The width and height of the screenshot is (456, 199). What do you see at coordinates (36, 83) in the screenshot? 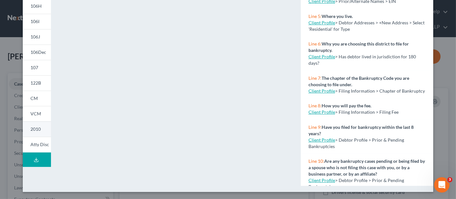
I see `span: 122B` at bounding box center [36, 83].